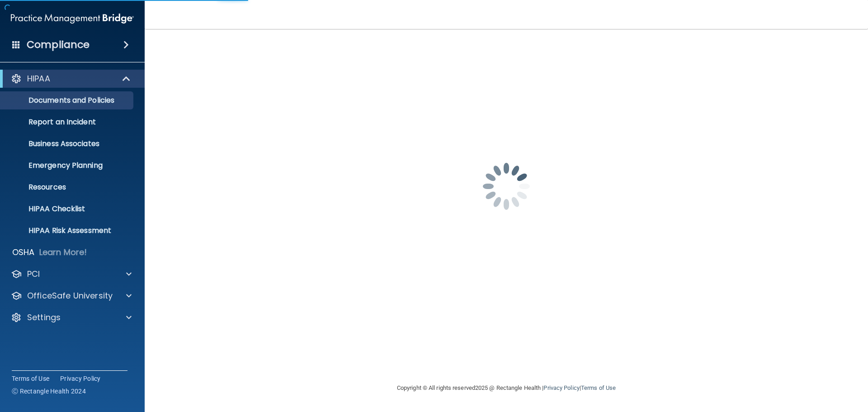 The image size is (868, 412). What do you see at coordinates (71, 296) in the screenshot?
I see `a: OfficeSafe University` at bounding box center [71, 296].